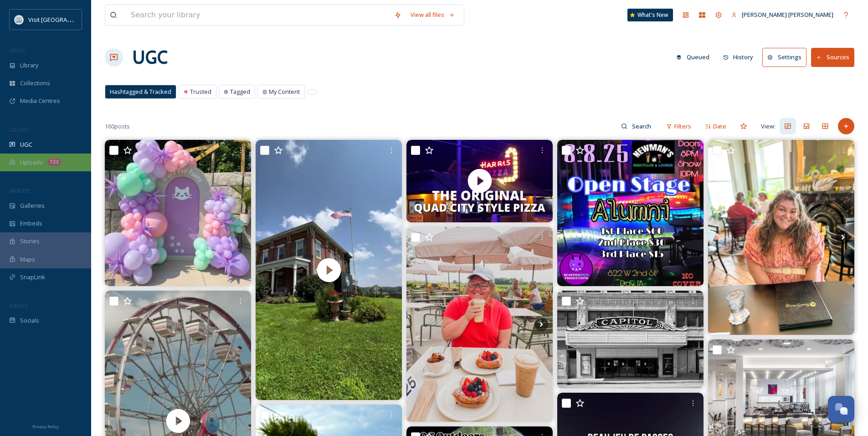 The height and width of the screenshot is (436, 868). I want to click on input: Search your library, so click(258, 15).